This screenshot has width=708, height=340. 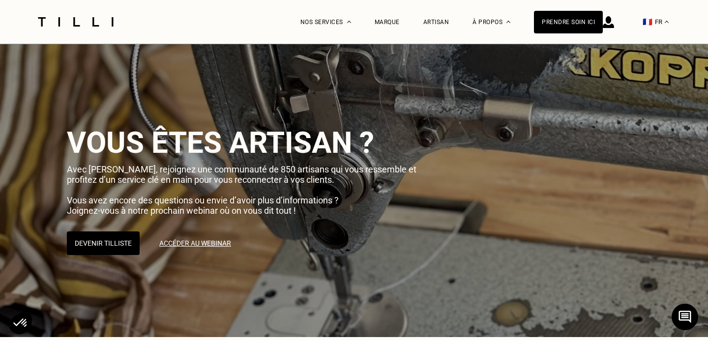 What do you see at coordinates (508, 22) in the screenshot?
I see `img: Menu déroulant à propos` at bounding box center [508, 22].